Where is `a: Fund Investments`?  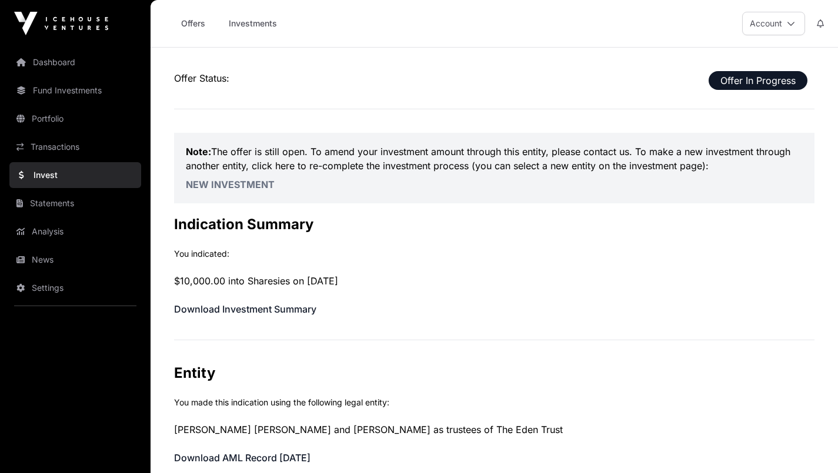 a: Fund Investments is located at coordinates (75, 91).